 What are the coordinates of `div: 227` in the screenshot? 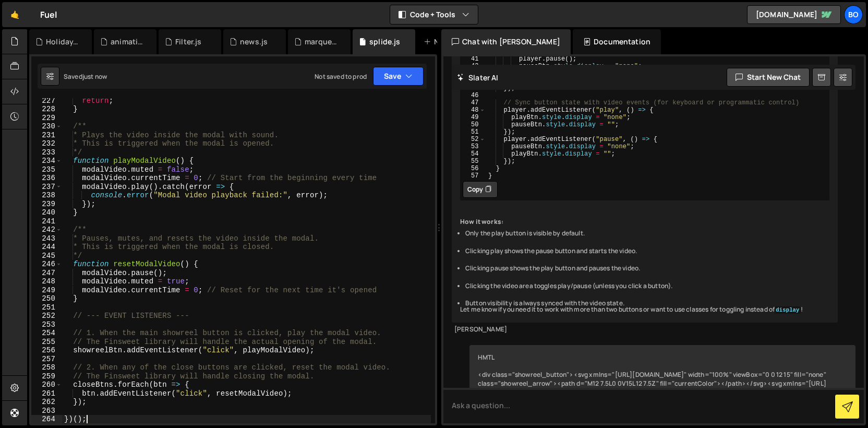 It's located at (46, 101).